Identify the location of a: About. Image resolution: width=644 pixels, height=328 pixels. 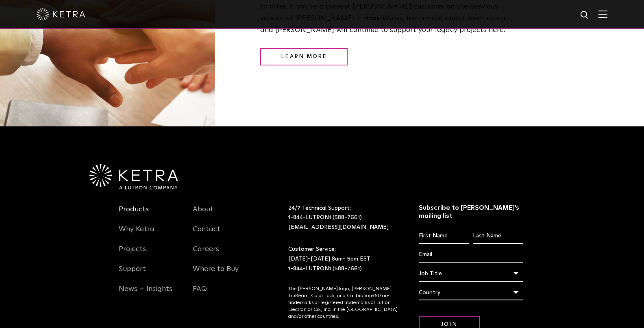
(203, 214).